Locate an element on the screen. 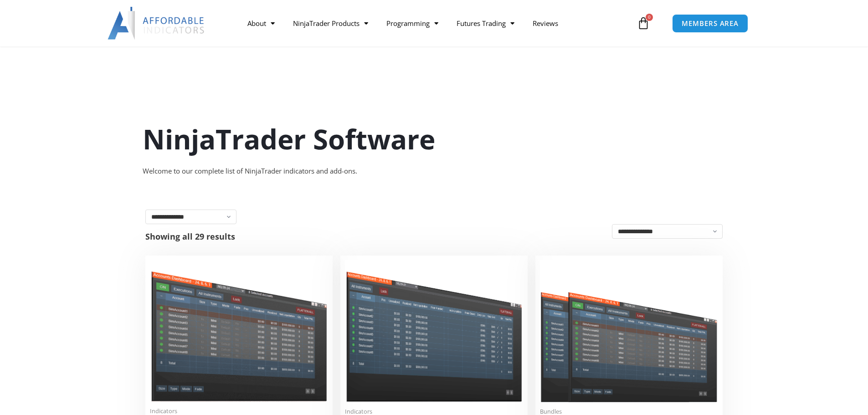 The height and width of the screenshot is (415, 868). a: About is located at coordinates (261, 23).